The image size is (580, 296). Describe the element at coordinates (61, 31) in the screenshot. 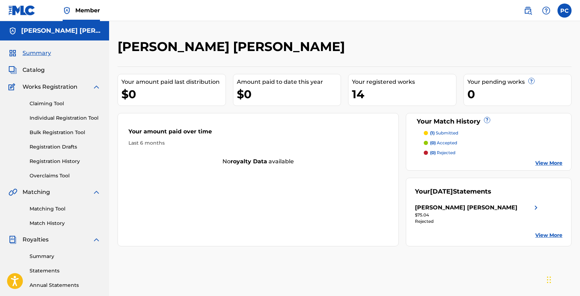

I see `h5: Pedro Cruz Montesino` at that location.